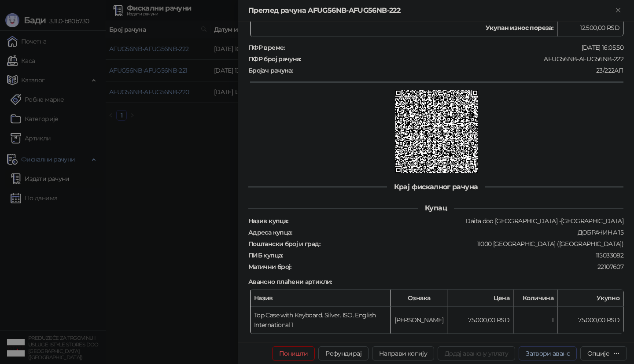 Image resolution: width=634 pixels, height=364 pixels. Describe the element at coordinates (403, 354) in the screenshot. I see `button: Направи копију` at that location.